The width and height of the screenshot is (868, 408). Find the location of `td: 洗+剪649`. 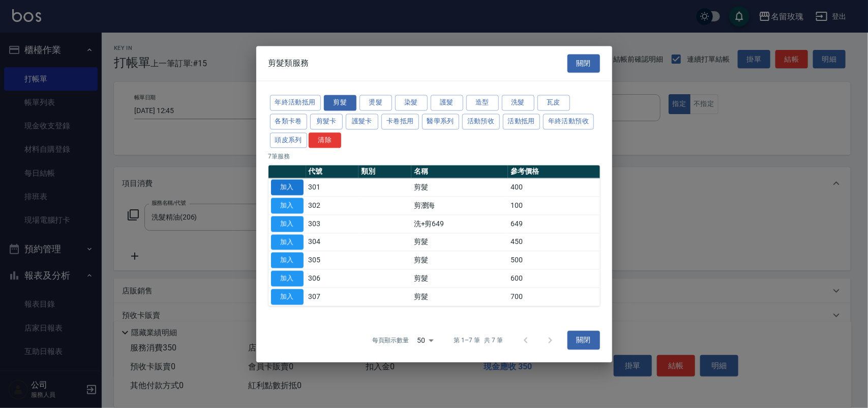

td: 洗+剪649 is located at coordinates (460, 224).